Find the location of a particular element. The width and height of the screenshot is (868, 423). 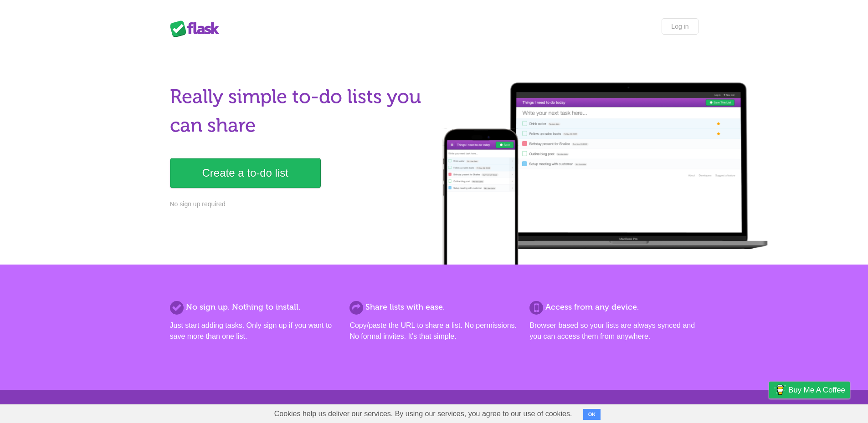

p: Browser based so your lists are always synced and you can access them from anywhere. is located at coordinates (614, 332).